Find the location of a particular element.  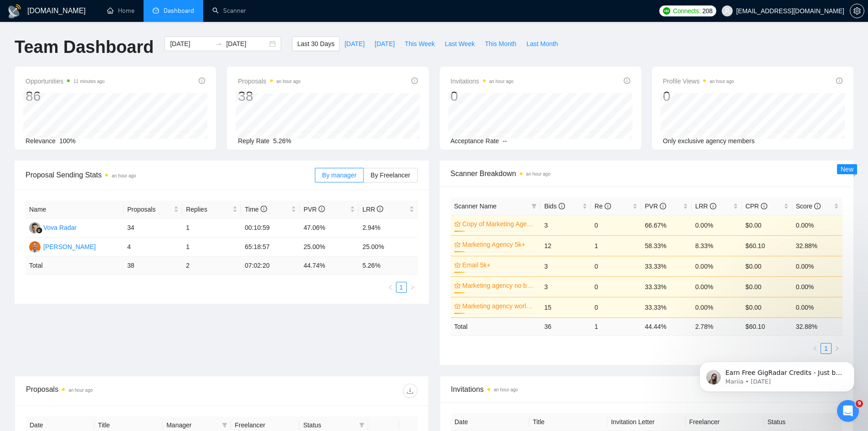

p: Message from Mariia, sent 1w ago is located at coordinates (98, 39).